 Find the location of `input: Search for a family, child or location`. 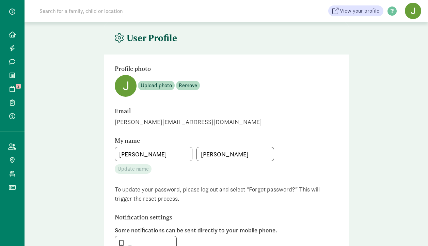

input: Search for a family, child or location is located at coordinates (131, 11).